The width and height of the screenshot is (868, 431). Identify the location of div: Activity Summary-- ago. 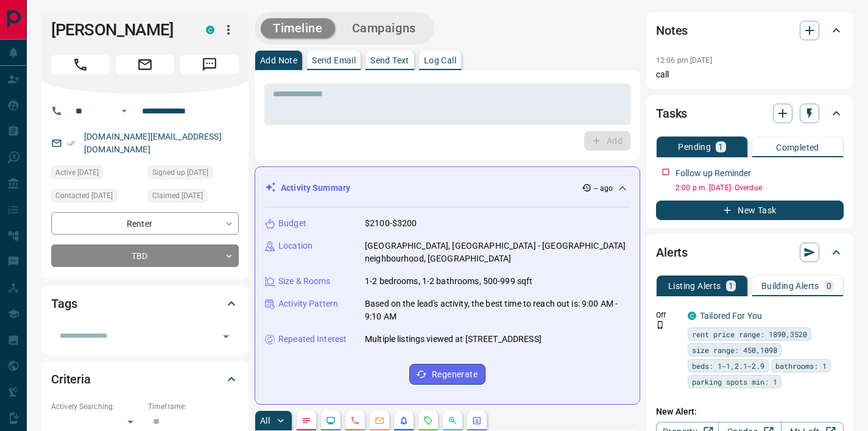
(447, 188).